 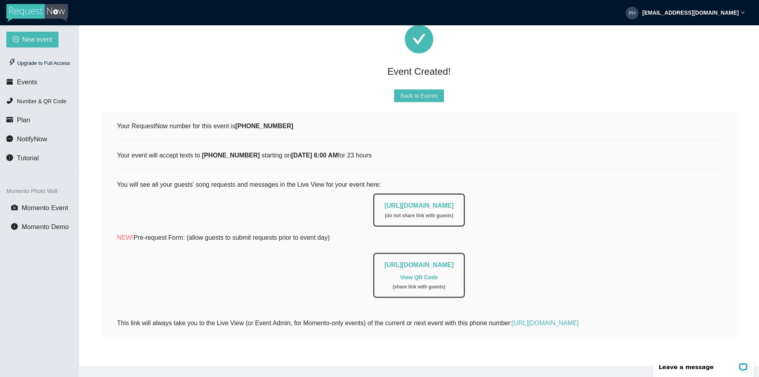 I want to click on span: NotifyNow, so click(x=32, y=139).